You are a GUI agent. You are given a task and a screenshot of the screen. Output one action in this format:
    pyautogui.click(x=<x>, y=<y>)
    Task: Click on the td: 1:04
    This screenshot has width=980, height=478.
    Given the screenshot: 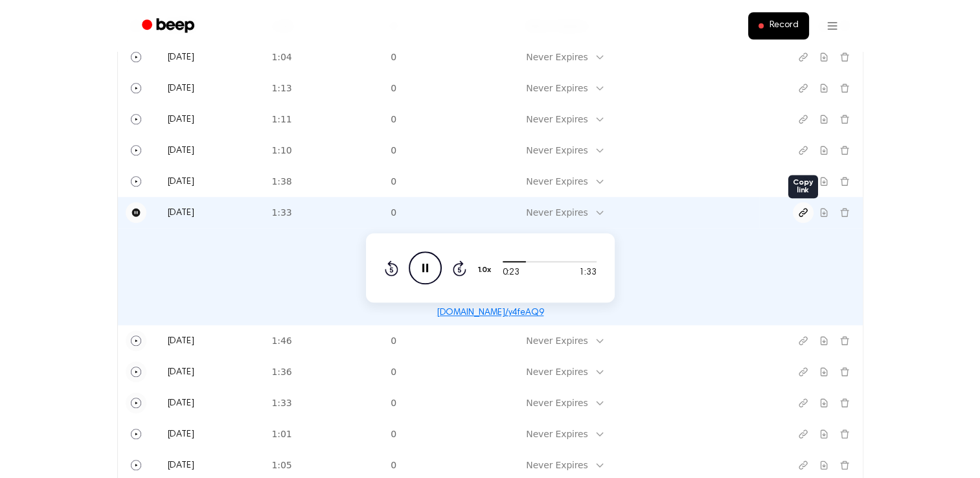 What is the action you would take?
    pyautogui.click(x=324, y=58)
    